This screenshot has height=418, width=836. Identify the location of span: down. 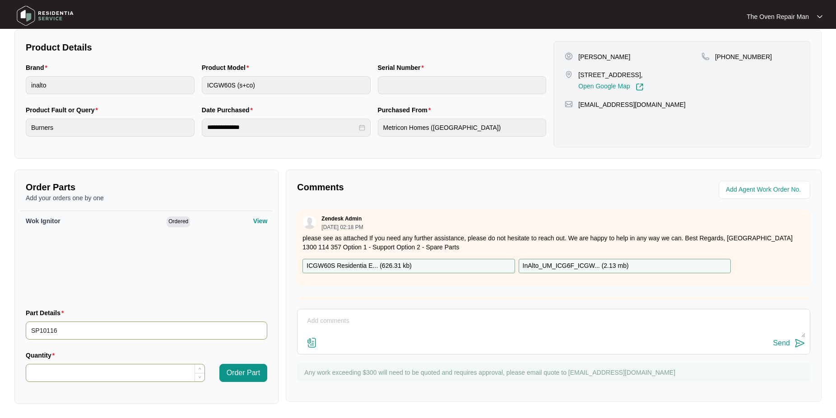
(199, 377).